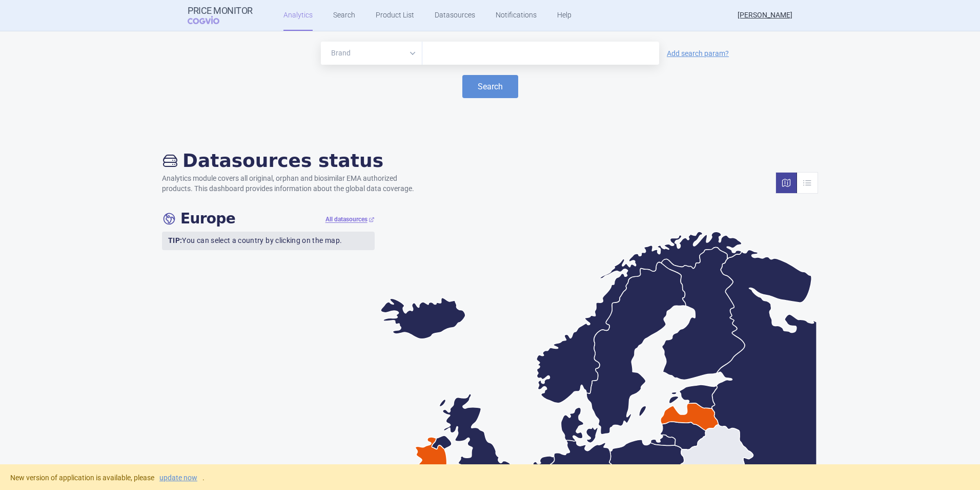  What do you see at coordinates (107, 477) in the screenshot?
I see `span: New version of application is available, please .` at bounding box center [107, 477].